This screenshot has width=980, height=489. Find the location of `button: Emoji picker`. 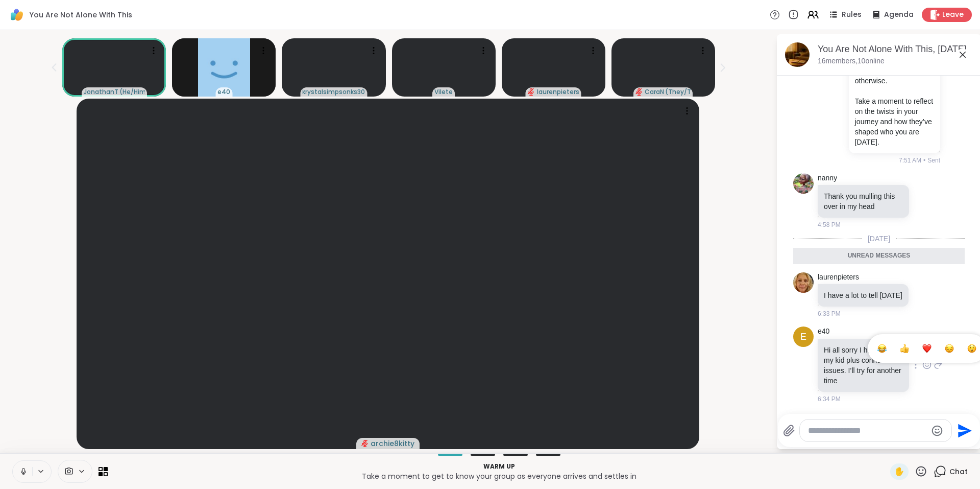

button: Emoji picker is located at coordinates (937, 430).